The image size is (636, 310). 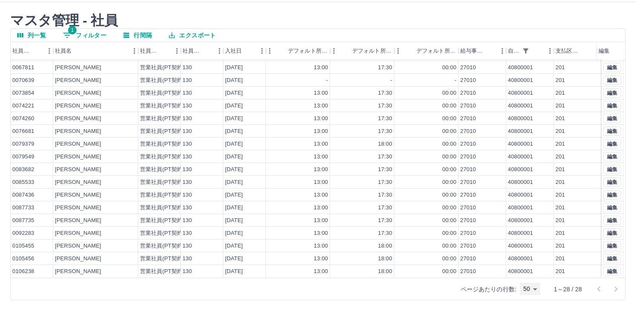 What do you see at coordinates (23, 119) in the screenshot?
I see `div: 0074260` at bounding box center [23, 119].